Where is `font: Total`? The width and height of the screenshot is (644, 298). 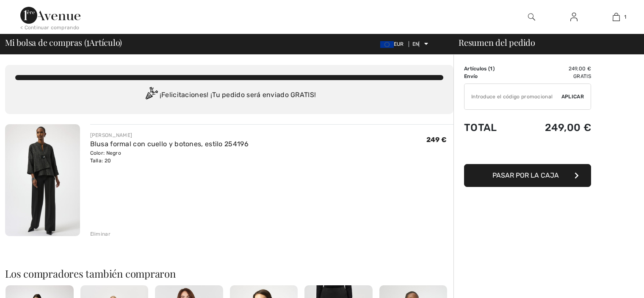
font: Total is located at coordinates (481, 128).